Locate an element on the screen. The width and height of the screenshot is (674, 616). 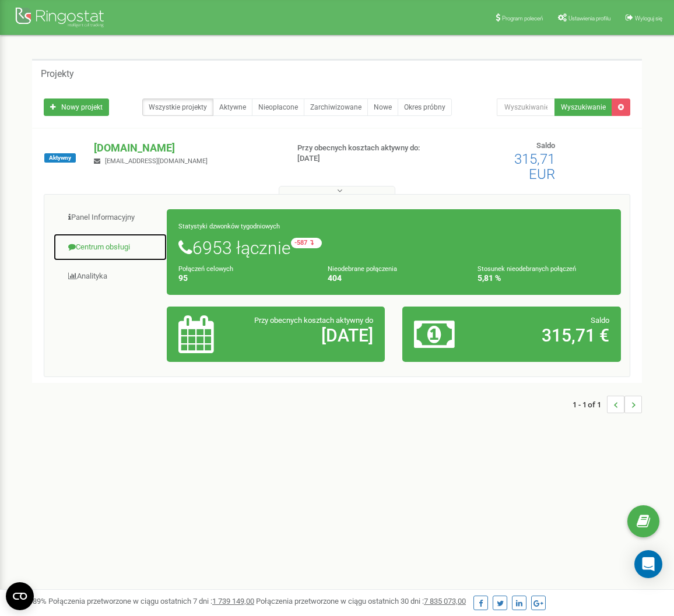
span: Połączenia przetworzone w ciągu ostatnich 7 dni : is located at coordinates (151, 600).